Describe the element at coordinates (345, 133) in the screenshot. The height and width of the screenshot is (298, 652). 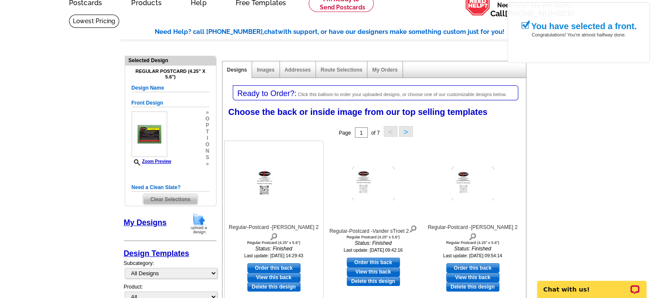
I see `span: Page` at that location.